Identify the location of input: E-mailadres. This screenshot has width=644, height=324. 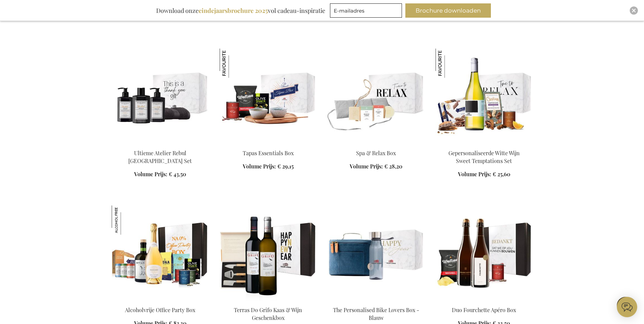
(366, 11).